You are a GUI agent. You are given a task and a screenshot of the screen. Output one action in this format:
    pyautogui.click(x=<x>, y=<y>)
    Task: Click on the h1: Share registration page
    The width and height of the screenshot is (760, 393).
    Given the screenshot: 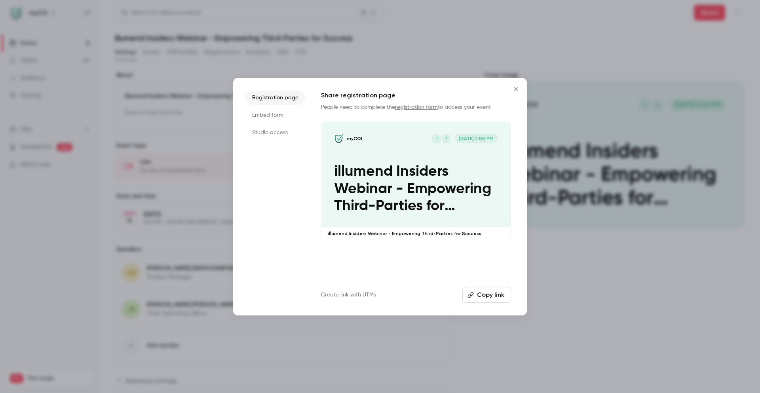 What is the action you would take?
    pyautogui.click(x=416, y=95)
    